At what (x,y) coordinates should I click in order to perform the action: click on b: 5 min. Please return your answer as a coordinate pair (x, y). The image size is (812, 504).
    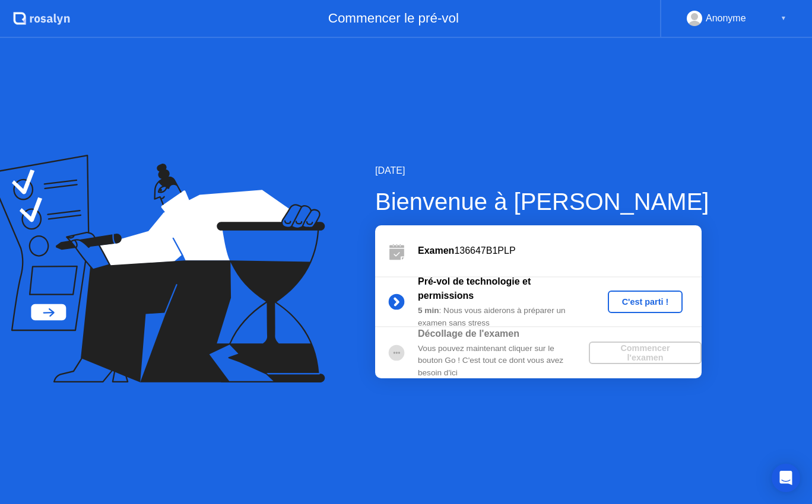
    Looking at the image, I should click on (428, 310).